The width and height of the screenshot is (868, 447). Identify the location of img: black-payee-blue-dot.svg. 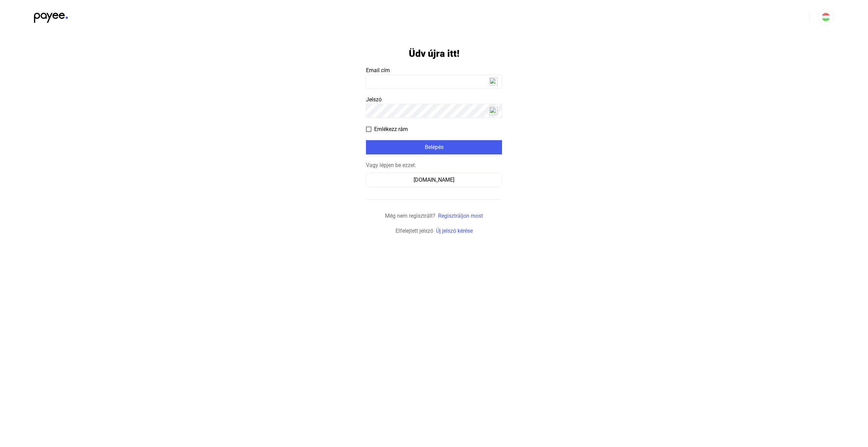
(51, 16).